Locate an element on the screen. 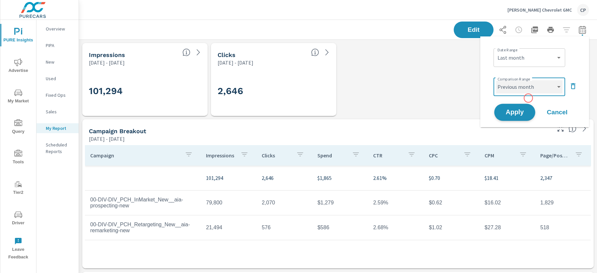 Image resolution: width=597 pixels, height=273 pixels. button: Print Report is located at coordinates (551, 30).